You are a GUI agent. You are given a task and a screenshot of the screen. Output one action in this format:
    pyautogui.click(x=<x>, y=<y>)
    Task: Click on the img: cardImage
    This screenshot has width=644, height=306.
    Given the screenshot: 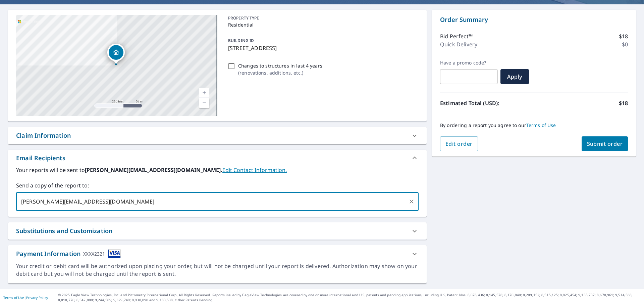 What is the action you would take?
    pyautogui.click(x=114, y=253)
    